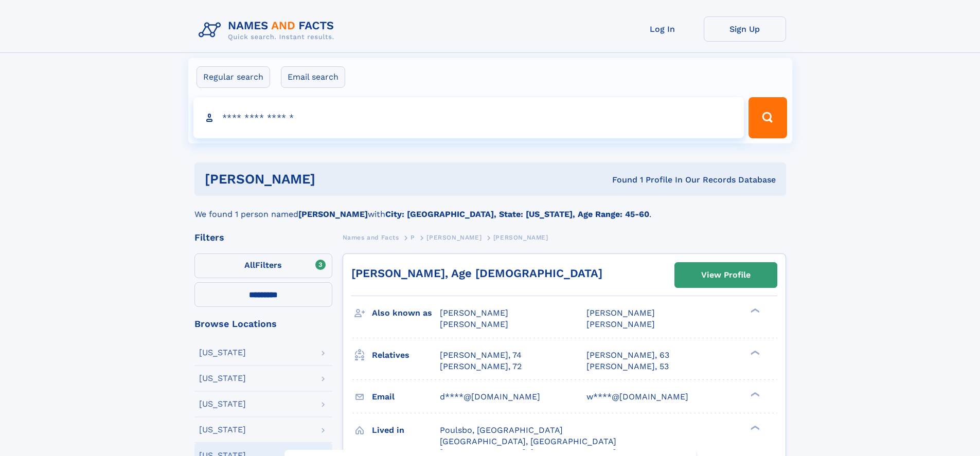 The width and height of the screenshot is (980, 456). What do you see at coordinates (249, 264) in the screenshot?
I see `span: All` at bounding box center [249, 264].